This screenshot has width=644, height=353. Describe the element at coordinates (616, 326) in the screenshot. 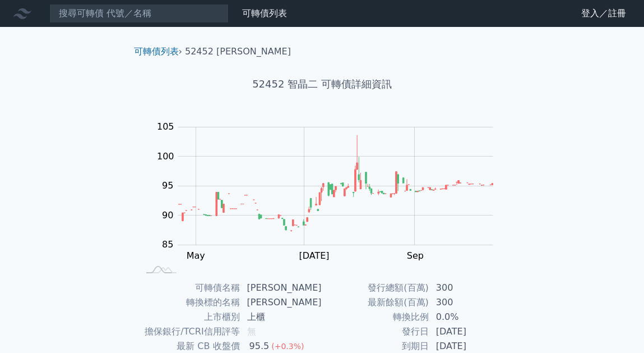

I see `div: Chat Widget` at that location.